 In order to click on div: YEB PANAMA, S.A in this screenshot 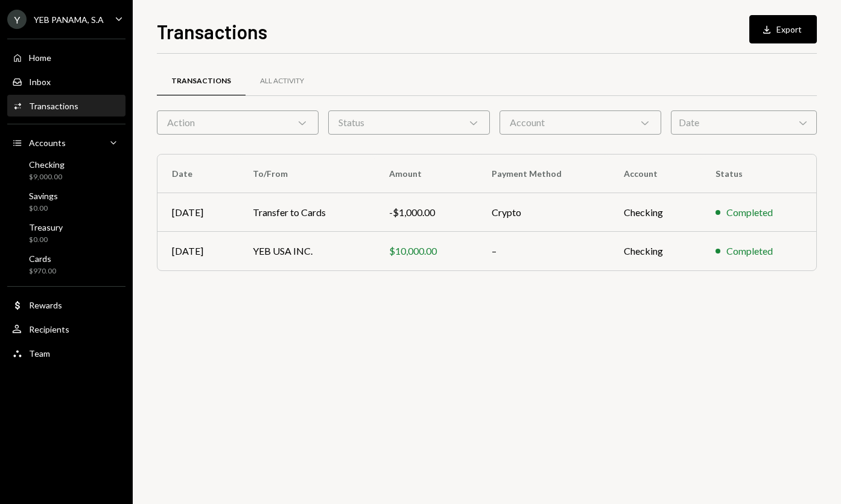, I will do `click(69, 19)`.